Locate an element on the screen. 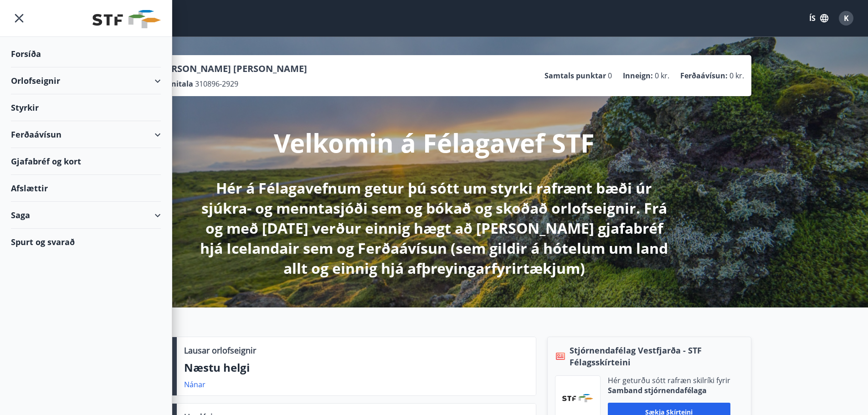  p: Hér geturðu sótt rafræn skilríki fyrir is located at coordinates (669, 381).